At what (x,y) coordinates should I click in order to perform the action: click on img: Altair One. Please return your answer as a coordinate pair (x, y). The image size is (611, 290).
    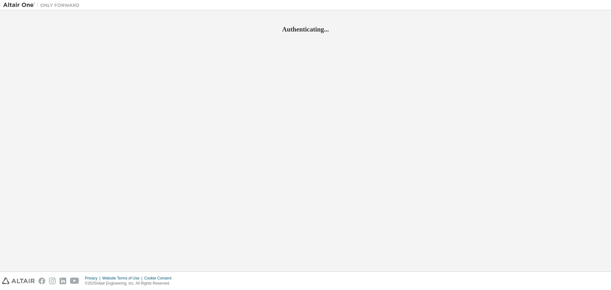
    Looking at the image, I should click on (43, 5).